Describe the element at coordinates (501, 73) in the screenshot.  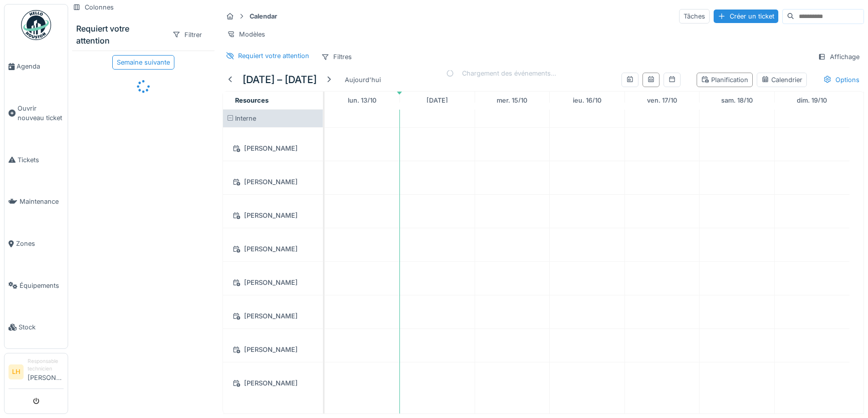
I see `div: Chargement des événements…` at that location.